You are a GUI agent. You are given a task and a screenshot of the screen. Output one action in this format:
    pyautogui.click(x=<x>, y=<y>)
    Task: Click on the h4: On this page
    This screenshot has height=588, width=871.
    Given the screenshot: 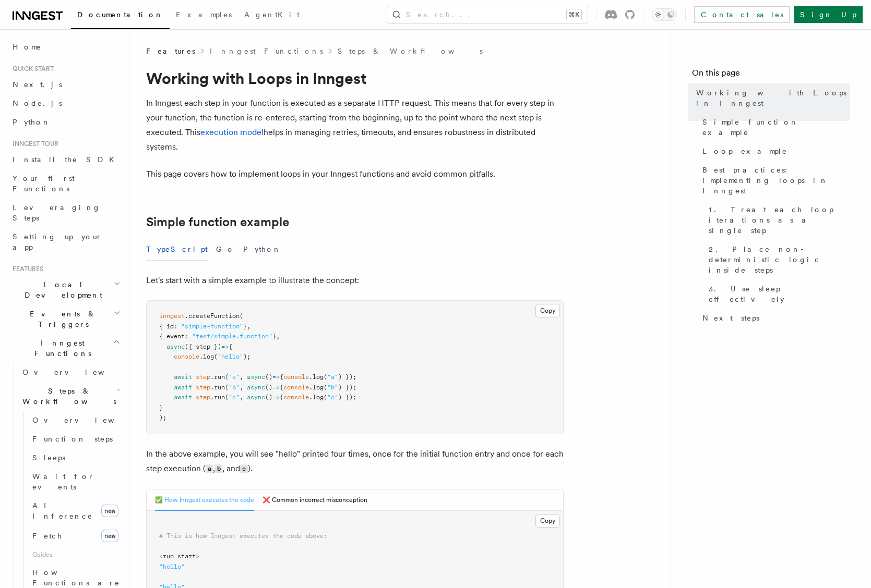 What is the action you would take?
    pyautogui.click(x=770, y=75)
    